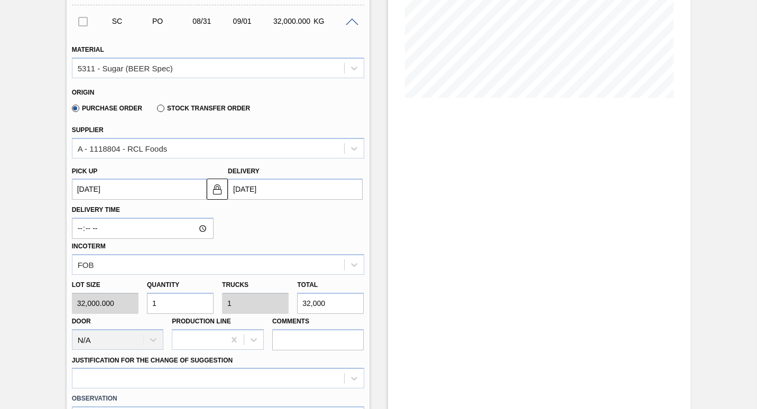 This screenshot has height=409, width=757. Describe the element at coordinates (81, 321) in the screenshot. I see `label: Door` at that location.